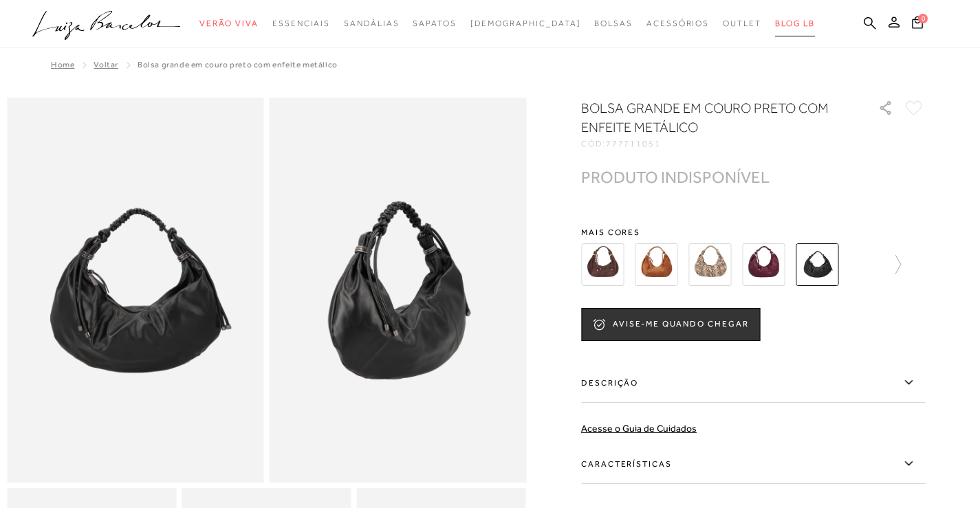 This screenshot has height=508, width=980. I want to click on span: Home, so click(62, 65).